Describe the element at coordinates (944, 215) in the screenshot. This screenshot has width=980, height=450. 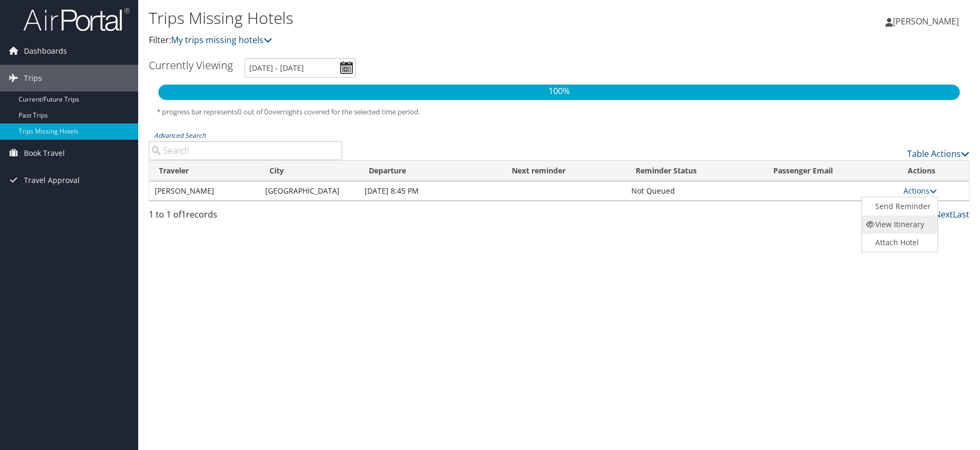
I see `a: Next` at that location.